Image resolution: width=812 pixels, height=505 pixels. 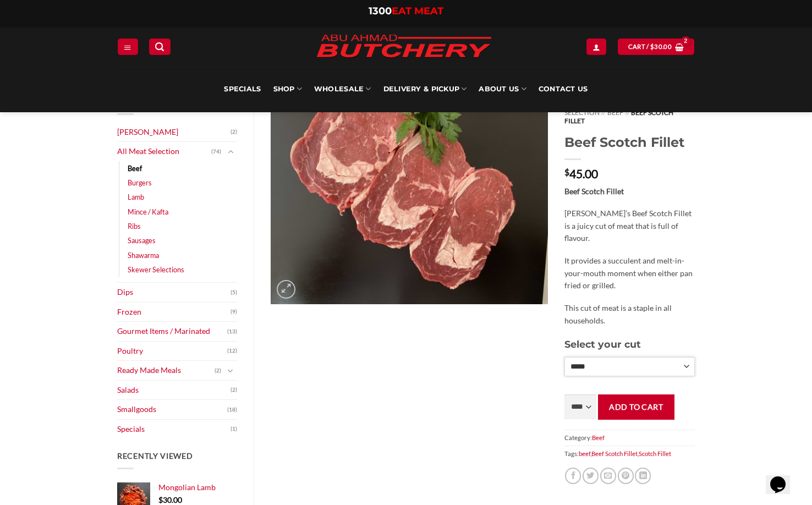 What do you see at coordinates (584, 453) in the screenshot?
I see `a: beef` at bounding box center [584, 453].